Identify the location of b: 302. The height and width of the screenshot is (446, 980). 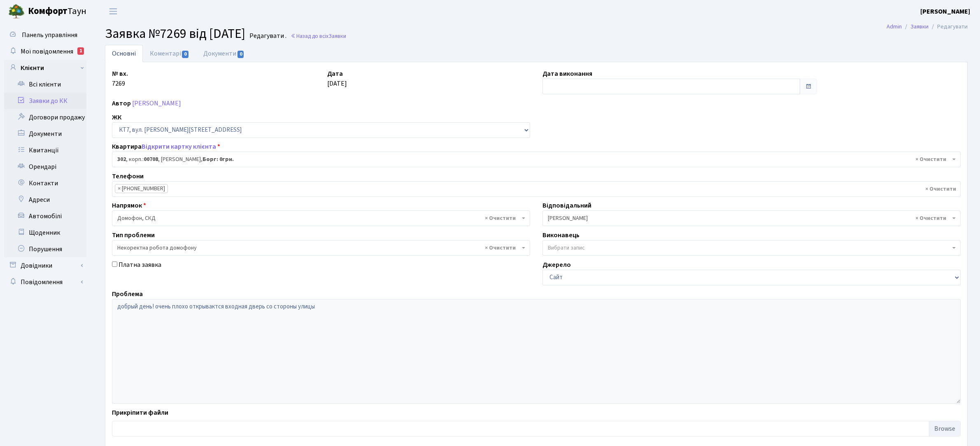
(121, 159).